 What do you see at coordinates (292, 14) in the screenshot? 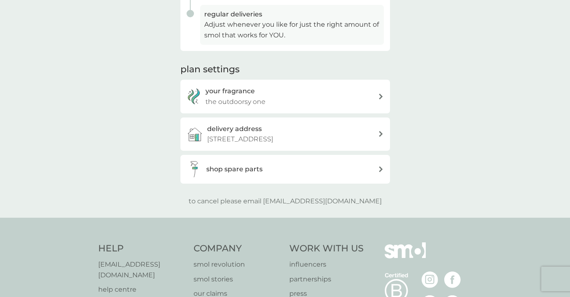
I see `h3: regular deliveries` at bounding box center [292, 14].